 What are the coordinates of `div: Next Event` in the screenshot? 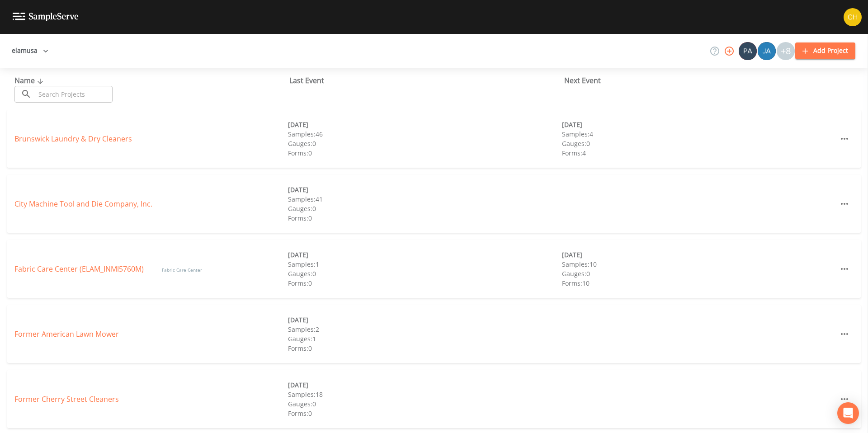 It's located at (701, 80).